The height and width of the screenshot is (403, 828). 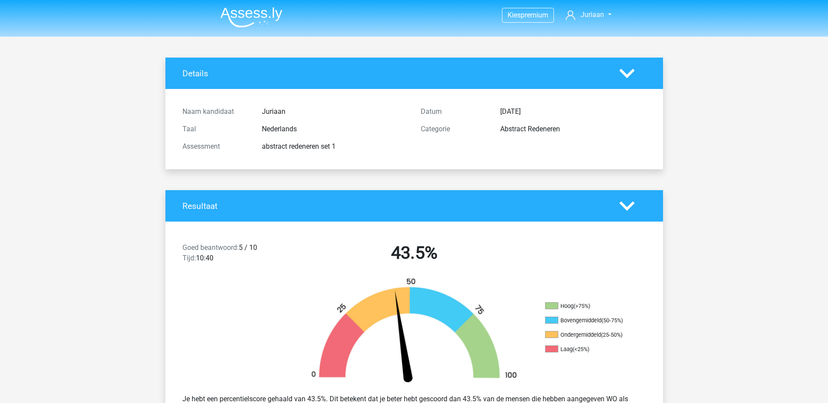 I want to click on div: Abstract Redeneren, so click(x=573, y=129).